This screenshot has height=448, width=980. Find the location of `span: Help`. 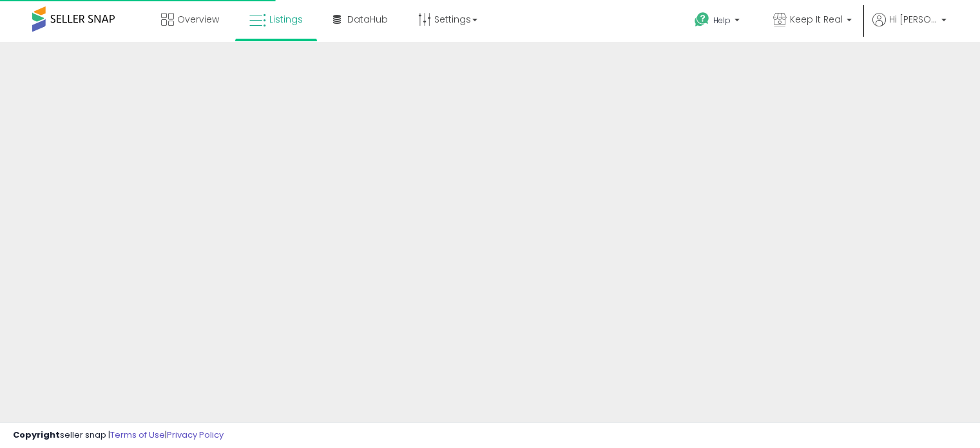

span: Help is located at coordinates (721, 20).